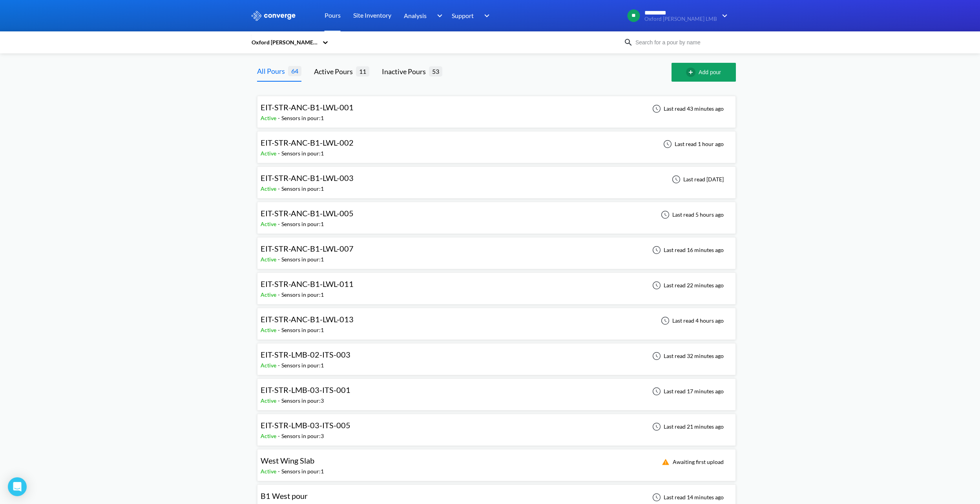 This screenshot has width=980, height=504. What do you see at coordinates (691, 462) in the screenshot?
I see `div: Awaiting first upload` at bounding box center [691, 462].